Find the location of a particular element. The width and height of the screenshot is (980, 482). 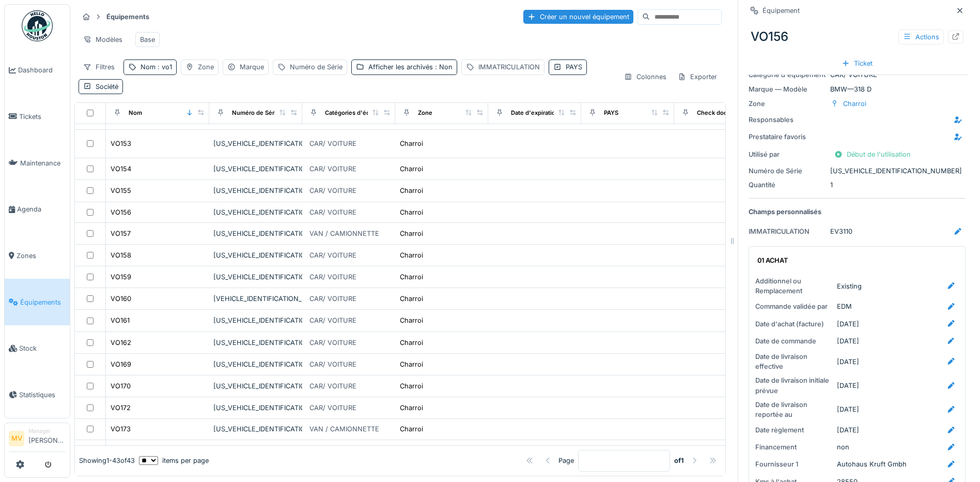

div: VO155 is located at coordinates (121, 190).